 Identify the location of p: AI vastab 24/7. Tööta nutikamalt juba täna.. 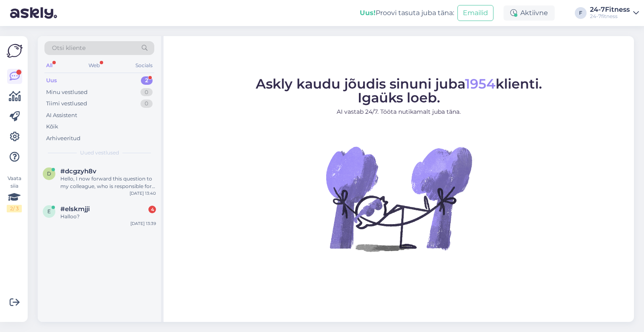
(399, 112).